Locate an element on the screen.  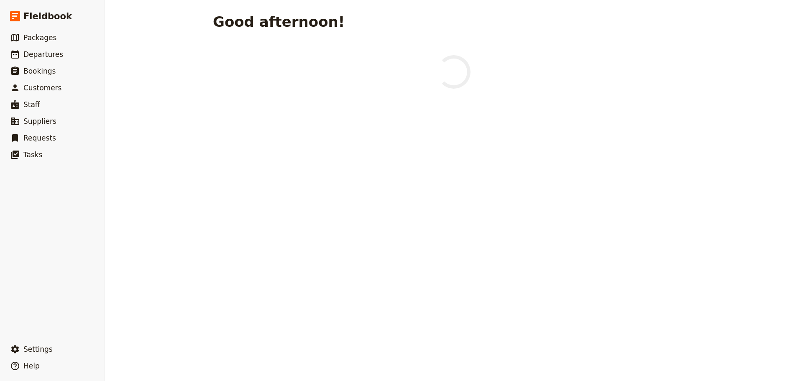
h1: Good afternoon! is located at coordinates (278, 22).